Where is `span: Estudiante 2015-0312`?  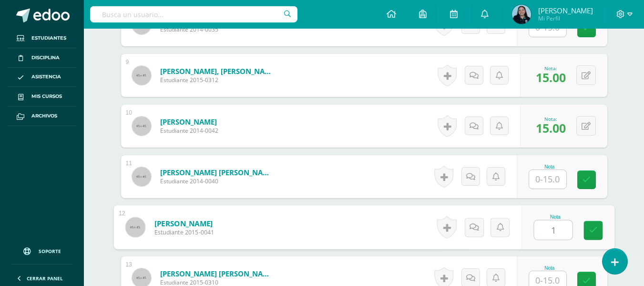
span: Estudiante 2015-0312 is located at coordinates (217, 79).